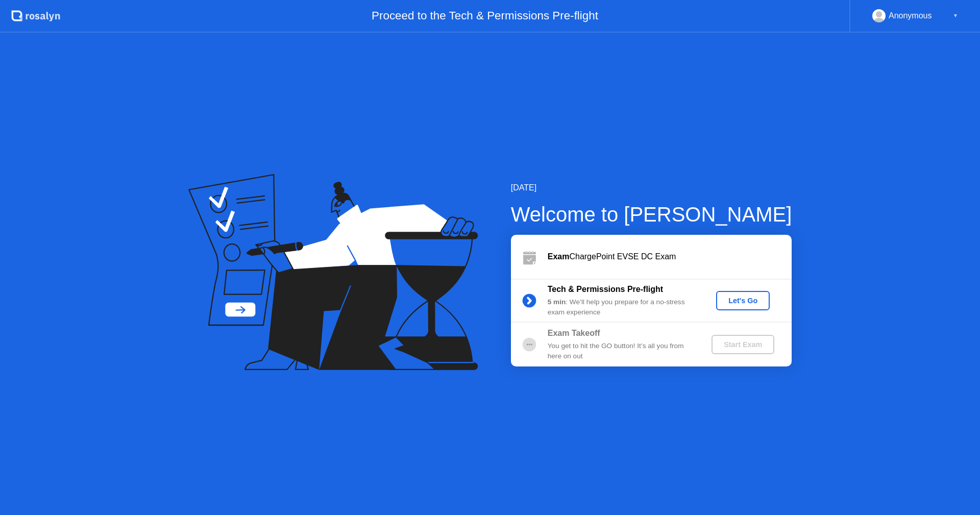  What do you see at coordinates (621, 307) in the screenshot?
I see `div: : We’ll help you prepare for a no-stress exam experience` at bounding box center [621, 307].